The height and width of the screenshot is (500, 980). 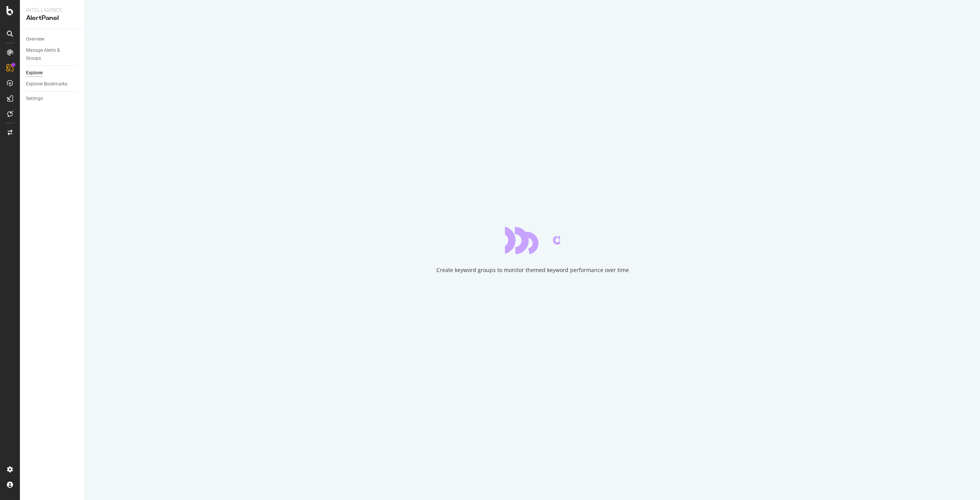 I want to click on div: Intelligence, so click(x=52, y=10).